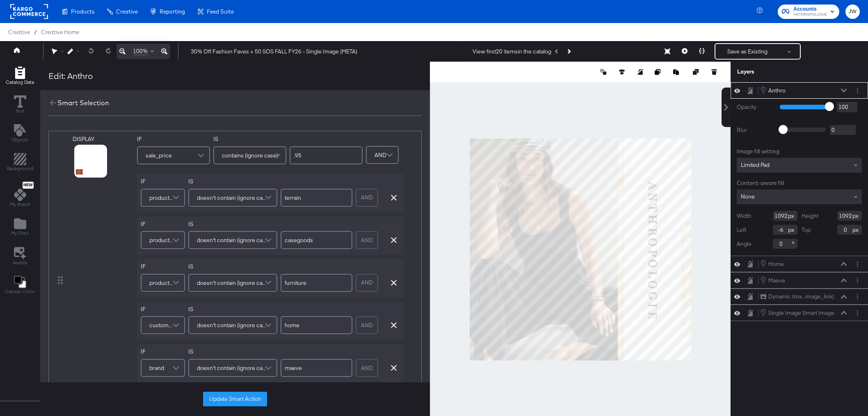  What do you see at coordinates (250, 155) in the screenshot?
I see `span: contains (ignore case)` at bounding box center [250, 155].